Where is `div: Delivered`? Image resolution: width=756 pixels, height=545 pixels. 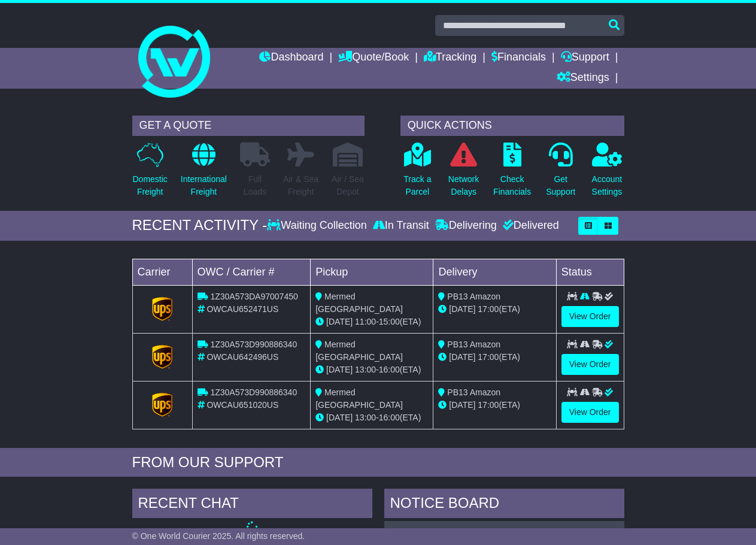
div: Delivered is located at coordinates (529, 226).